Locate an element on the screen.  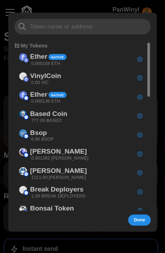
p: Bonsai Token is located at coordinates (52, 209).